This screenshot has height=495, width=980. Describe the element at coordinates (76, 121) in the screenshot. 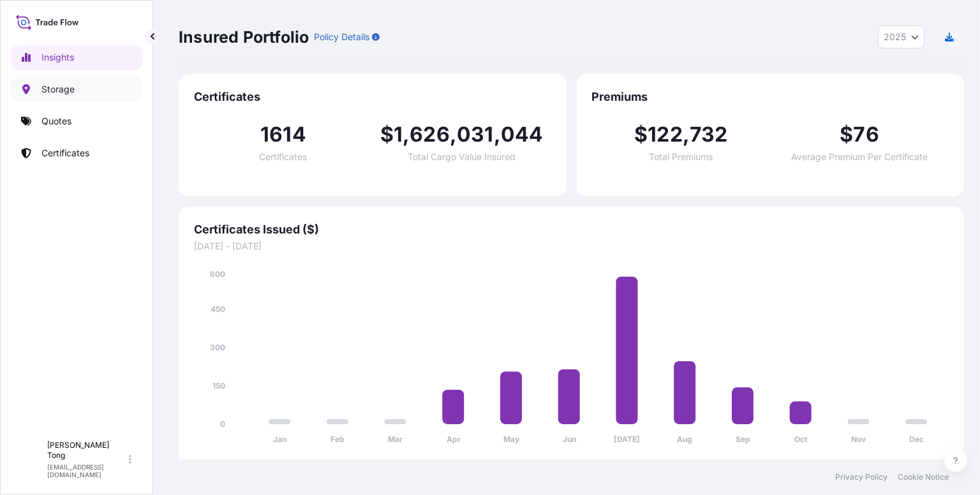

I see `a: Quotes` at that location.